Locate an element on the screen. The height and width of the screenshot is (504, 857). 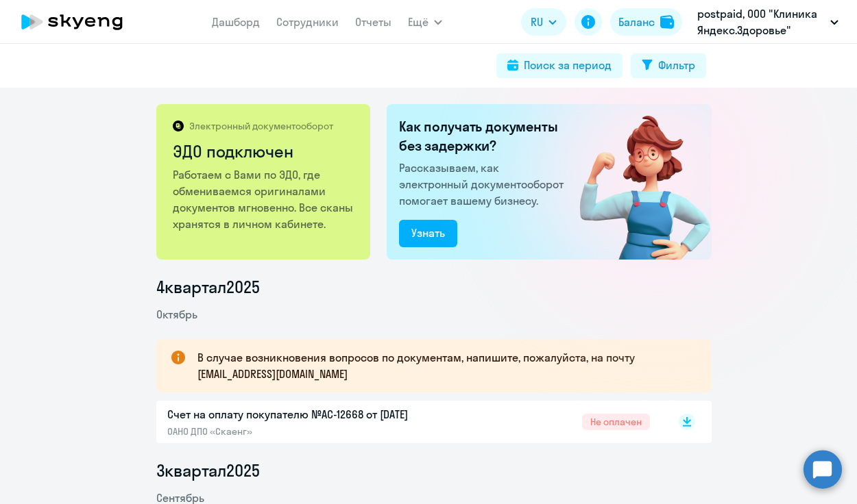
a: Дашборд is located at coordinates (236, 22).